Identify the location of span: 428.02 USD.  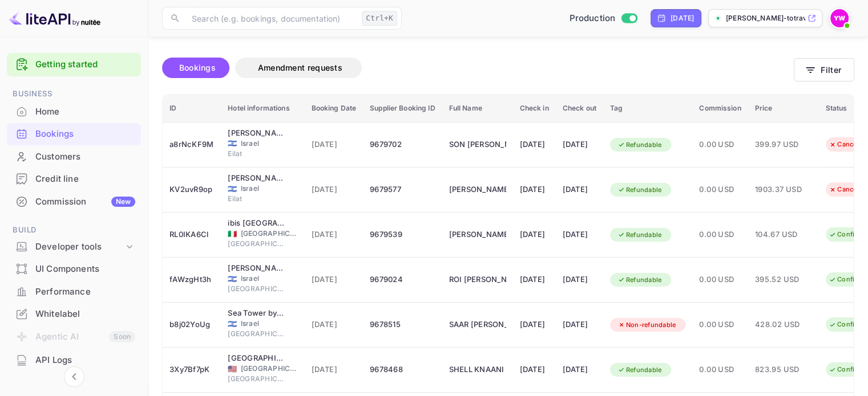
(783, 325).